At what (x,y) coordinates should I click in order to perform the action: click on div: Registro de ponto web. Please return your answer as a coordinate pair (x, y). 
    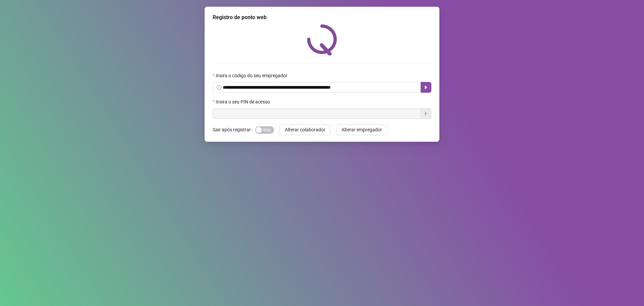
    Looking at the image, I should click on (322, 17).